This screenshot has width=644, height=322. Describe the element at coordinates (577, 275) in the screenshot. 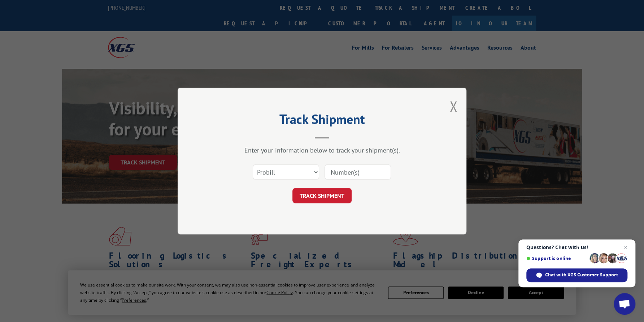

I see `div: Chat with XGS Customer Support` at that location.